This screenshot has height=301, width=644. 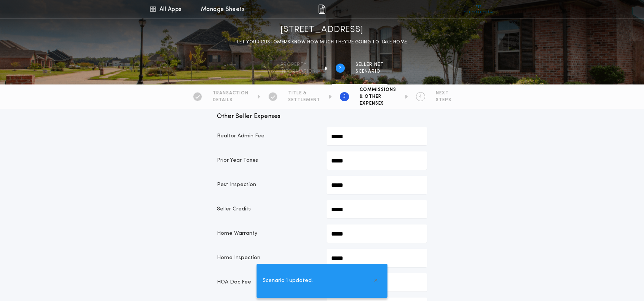 I want to click on span: COMMISSIONS, so click(x=378, y=90).